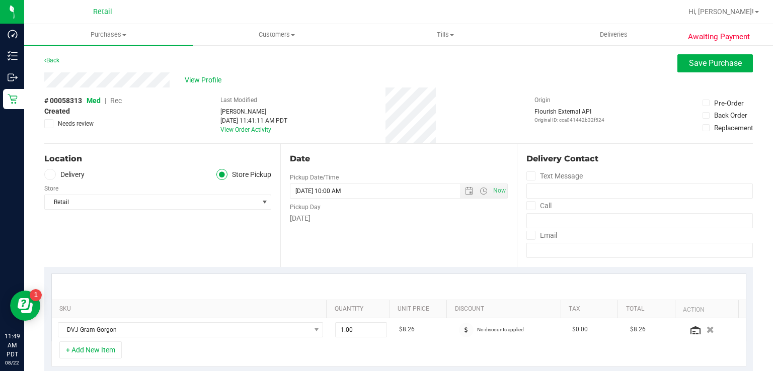 The width and height of the screenshot is (773, 371). What do you see at coordinates (6, 6) in the screenshot?
I see `span: 1` at bounding box center [6, 6].